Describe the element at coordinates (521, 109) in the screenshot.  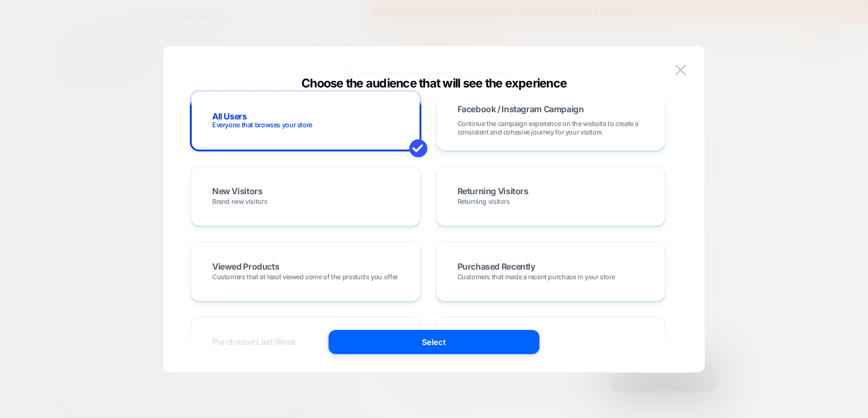
I see `span: Facebook / Instagram Campaign` at that location.